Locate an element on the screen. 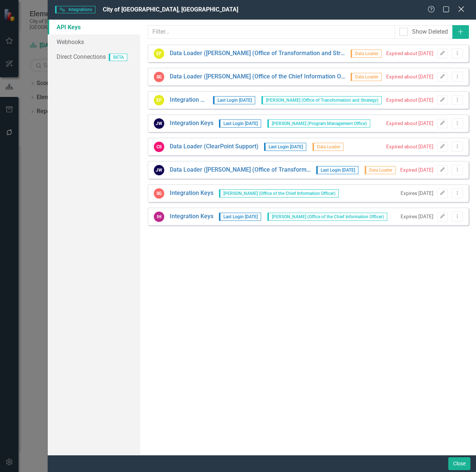 The height and width of the screenshot is (472, 476). div: CS is located at coordinates (159, 147).